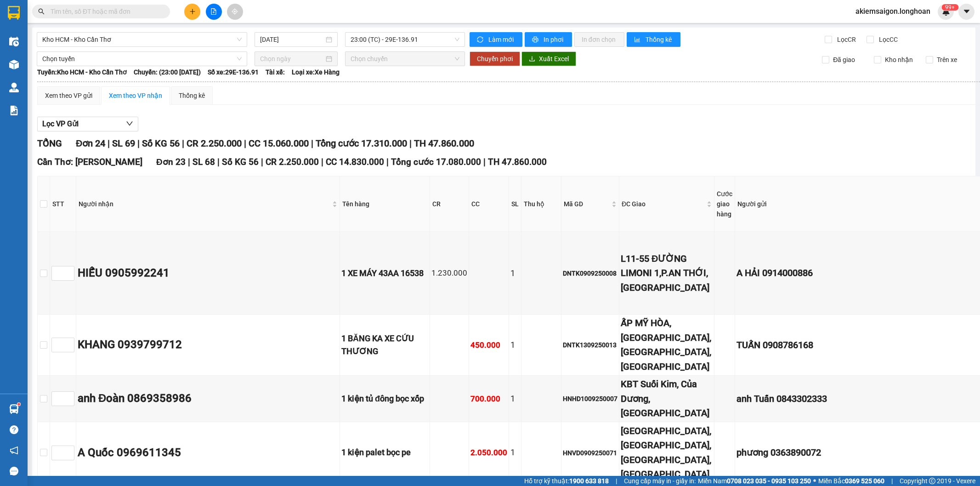  What do you see at coordinates (599, 40) in the screenshot?
I see `button: In đơn chọn` at bounding box center [599, 40].